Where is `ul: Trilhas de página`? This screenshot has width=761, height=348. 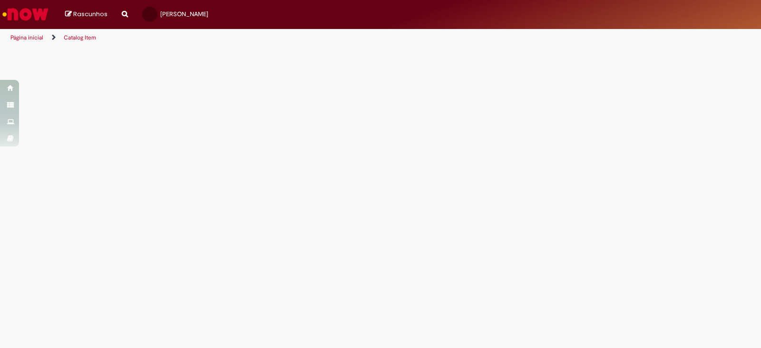 ul: Trilhas de página is located at coordinates (254, 38).